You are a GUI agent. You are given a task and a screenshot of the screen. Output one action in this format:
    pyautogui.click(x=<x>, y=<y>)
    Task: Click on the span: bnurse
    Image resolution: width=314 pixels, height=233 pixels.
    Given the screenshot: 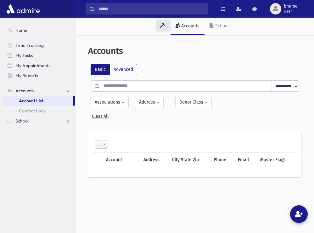 What is the action you would take?
    pyautogui.click(x=291, y=6)
    